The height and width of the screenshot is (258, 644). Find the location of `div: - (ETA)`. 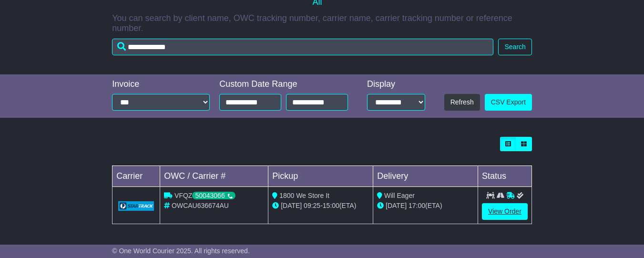

div: - (ETA) is located at coordinates (320, 205).